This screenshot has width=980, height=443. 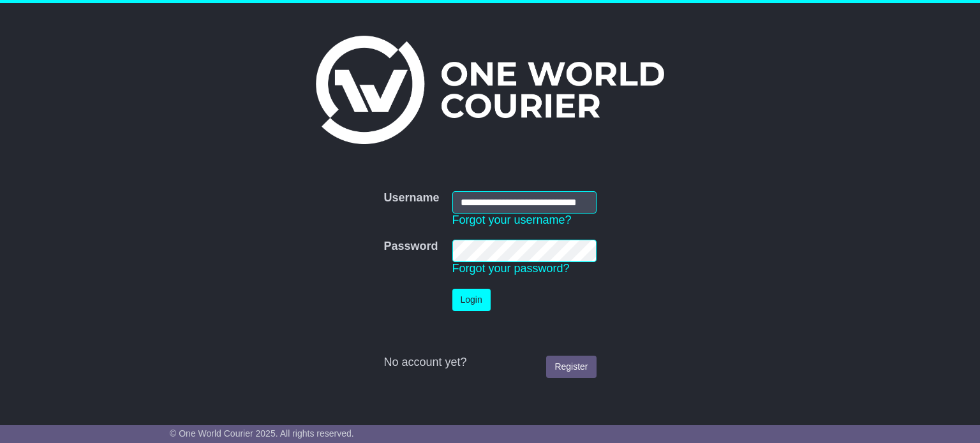 I want to click on label: Username, so click(x=411, y=199).